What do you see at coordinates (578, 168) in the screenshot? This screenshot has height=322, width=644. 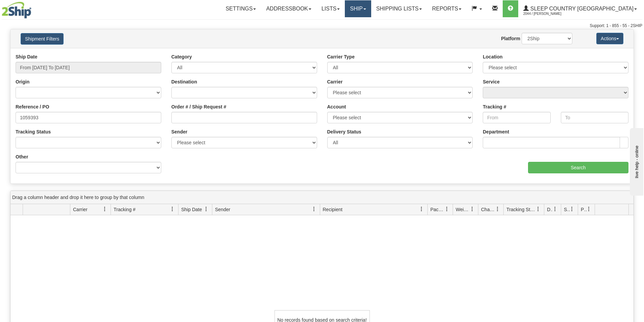 I see `input: Search` at bounding box center [578, 168].